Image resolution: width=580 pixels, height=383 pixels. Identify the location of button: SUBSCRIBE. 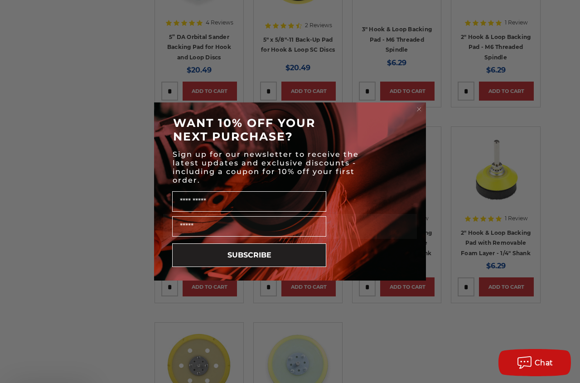
(249, 255).